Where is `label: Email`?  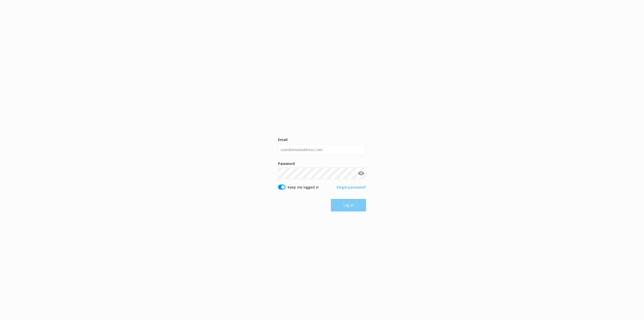 label: Email is located at coordinates (322, 139).